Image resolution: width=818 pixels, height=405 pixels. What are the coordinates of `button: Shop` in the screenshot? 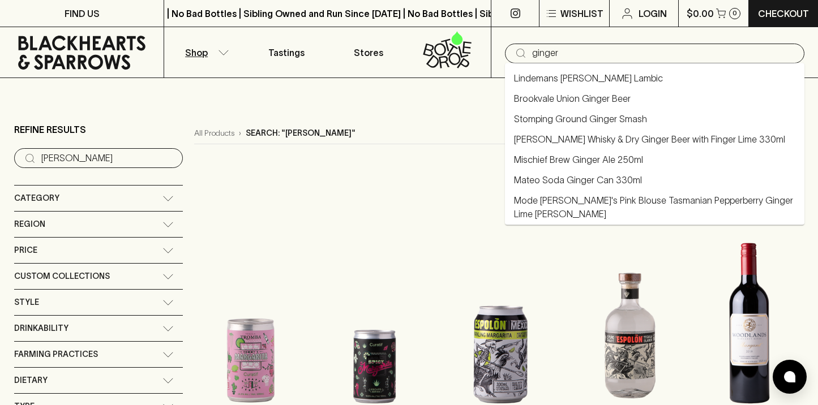 It's located at (205, 52).